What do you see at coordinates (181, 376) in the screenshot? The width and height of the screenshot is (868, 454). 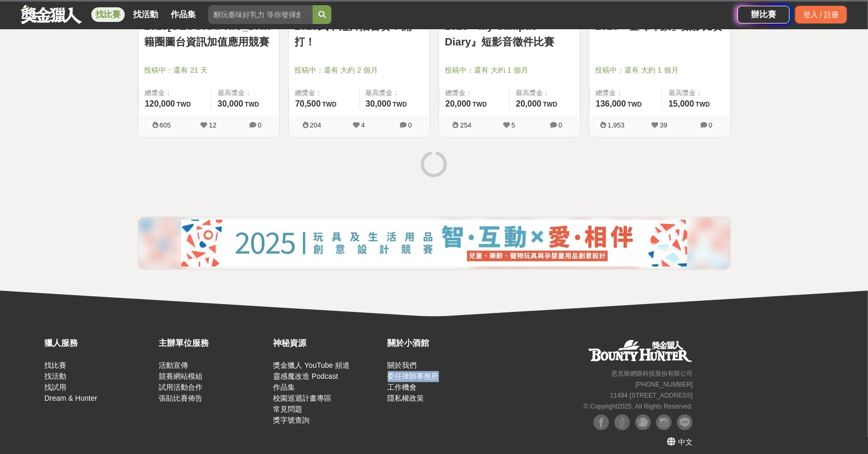 I see `a: 競賽網站模組` at bounding box center [181, 376].